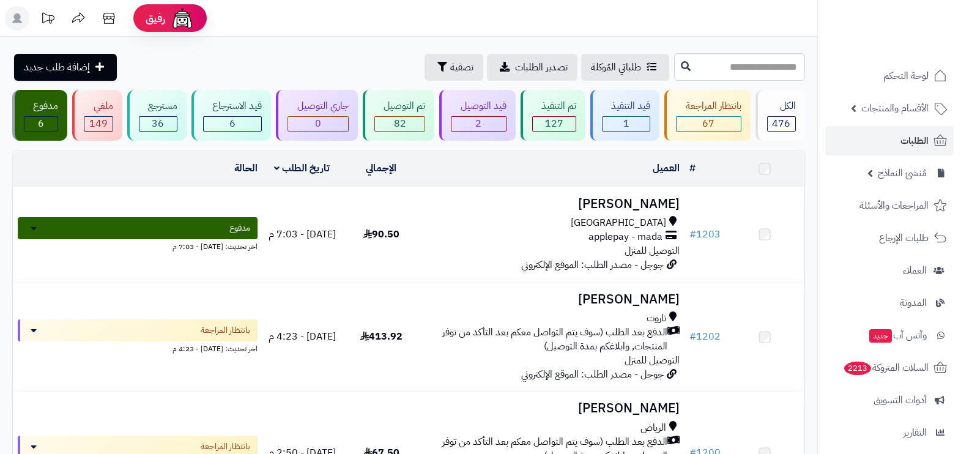 This screenshot has width=961, height=454. What do you see at coordinates (158, 124) in the screenshot?
I see `div: 36` at bounding box center [158, 124].